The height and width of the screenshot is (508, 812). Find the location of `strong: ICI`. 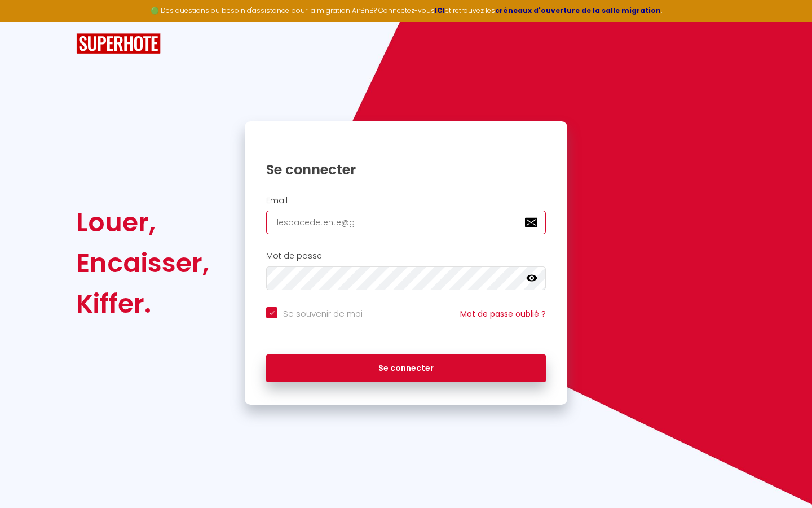

strong: ICI is located at coordinates (440, 10).